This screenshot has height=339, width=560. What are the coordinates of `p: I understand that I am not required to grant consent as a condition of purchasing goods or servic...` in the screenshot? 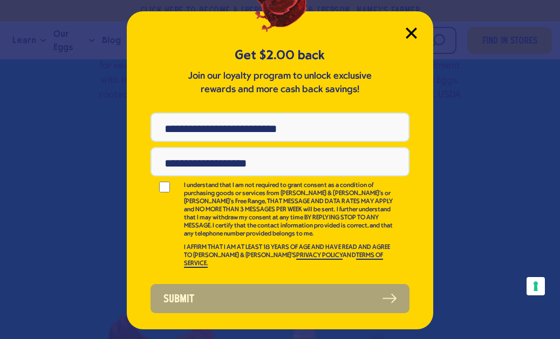 It's located at (289, 210).